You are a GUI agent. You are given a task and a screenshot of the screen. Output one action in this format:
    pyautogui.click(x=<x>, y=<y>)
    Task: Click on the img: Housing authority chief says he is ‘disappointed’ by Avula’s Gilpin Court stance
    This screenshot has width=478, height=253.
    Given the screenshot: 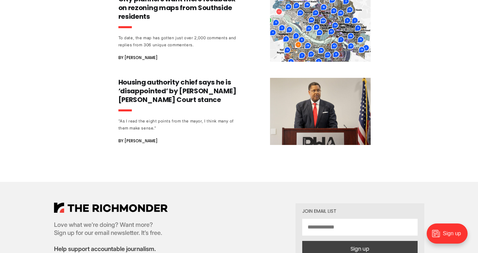 What is the action you would take?
    pyautogui.click(x=321, y=111)
    